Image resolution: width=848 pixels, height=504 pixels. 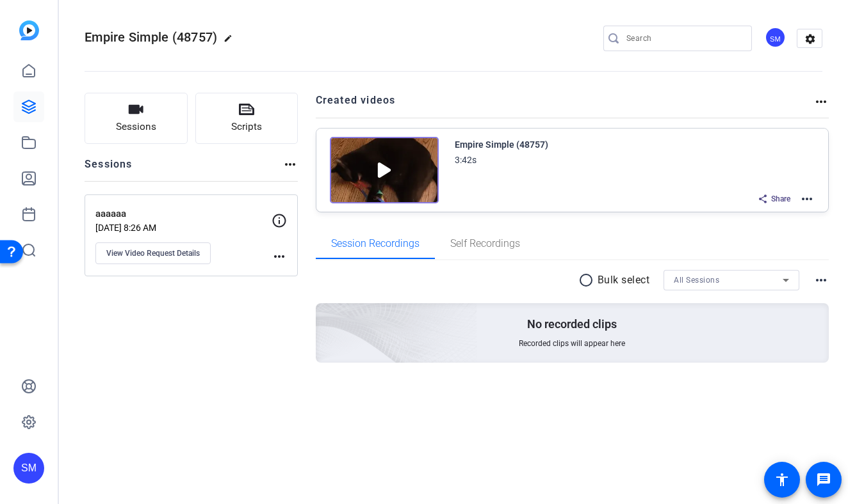 I want to click on span: Empire Simple (48757), so click(x=151, y=37).